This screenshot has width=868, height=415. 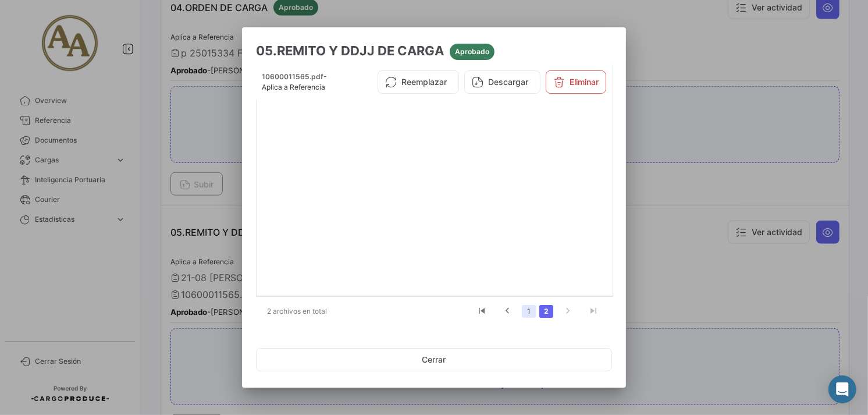 What do you see at coordinates (293, 76) in the screenshot?
I see `span: 10600011565.pdf` at bounding box center [293, 76].